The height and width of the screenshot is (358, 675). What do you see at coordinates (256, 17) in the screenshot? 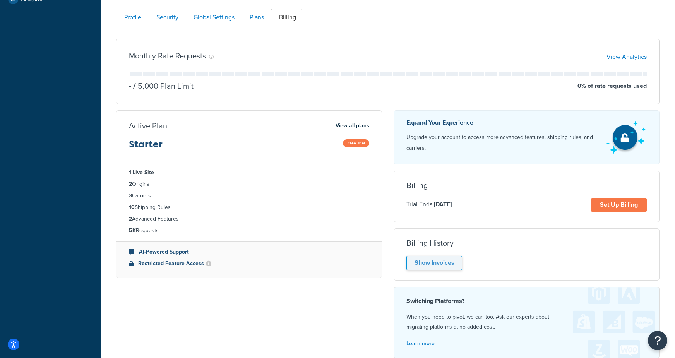
I see `a: Plans` at bounding box center [256, 17].